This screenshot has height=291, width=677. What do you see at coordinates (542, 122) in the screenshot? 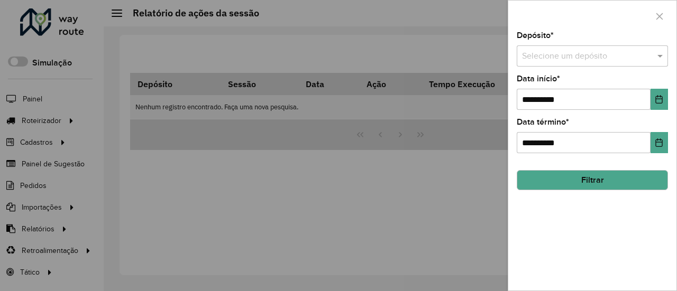
I see `label: Data término` at bounding box center [542, 122].